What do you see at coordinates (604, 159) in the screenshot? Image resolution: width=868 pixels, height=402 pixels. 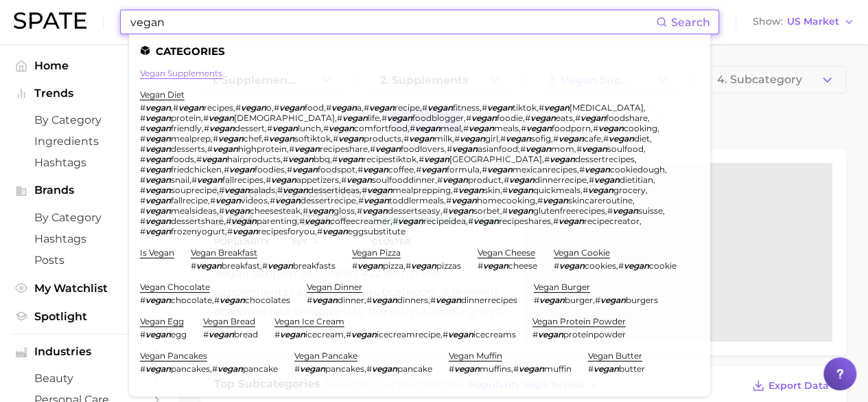 I see `span: dessertrecipes` at bounding box center [604, 159].